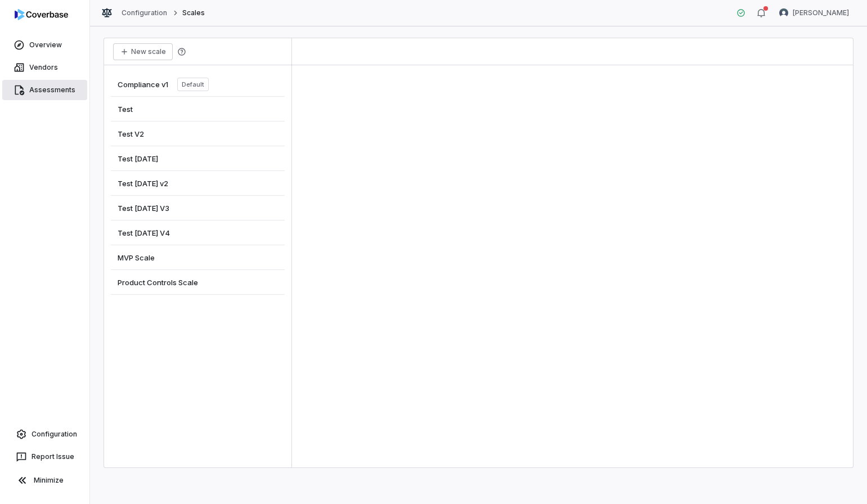 The height and width of the screenshot is (504, 867). What do you see at coordinates (197, 283) in the screenshot?
I see `a: Product Controls Scale` at bounding box center [197, 283].